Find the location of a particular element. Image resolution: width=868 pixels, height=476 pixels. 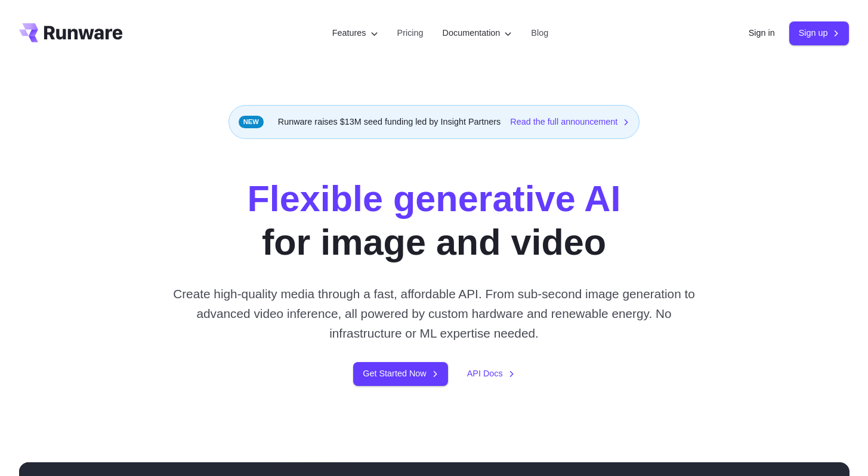

div: Runware raises $13M seed funding led by Insight Partners is located at coordinates (434, 122).